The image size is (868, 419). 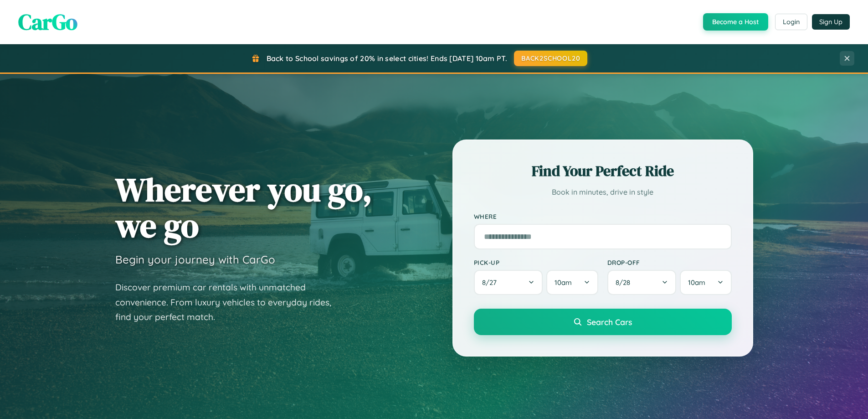 I want to click on span: Search Cars, so click(x=610, y=322).